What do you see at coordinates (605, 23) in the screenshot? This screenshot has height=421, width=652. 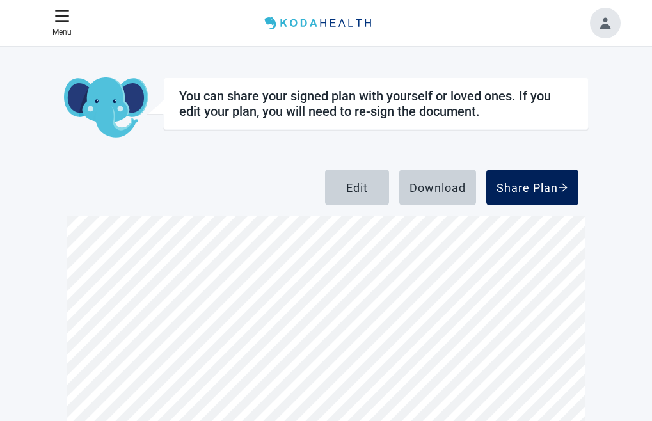 I see `button: Toggle account menu` at bounding box center [605, 23].